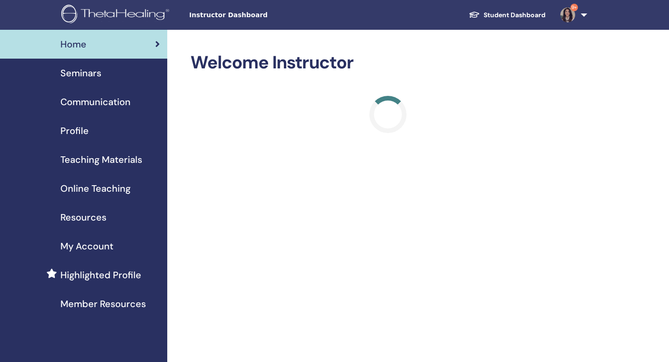 This screenshot has height=362, width=669. I want to click on span: My Account, so click(87, 246).